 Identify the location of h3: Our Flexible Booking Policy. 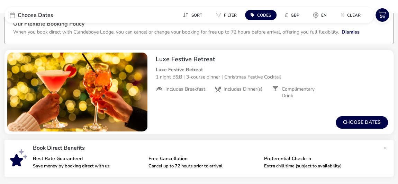
(199, 25).